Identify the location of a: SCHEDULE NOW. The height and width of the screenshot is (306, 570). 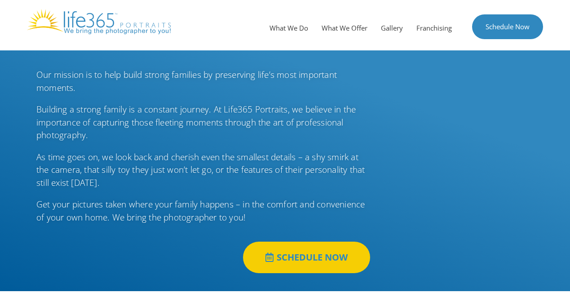
(307, 257).